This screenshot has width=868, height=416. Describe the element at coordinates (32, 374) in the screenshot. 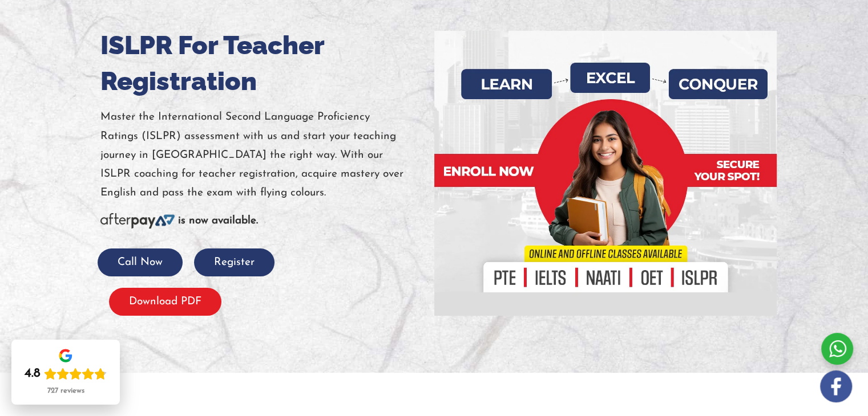

I see `div: 4.8` at that location.